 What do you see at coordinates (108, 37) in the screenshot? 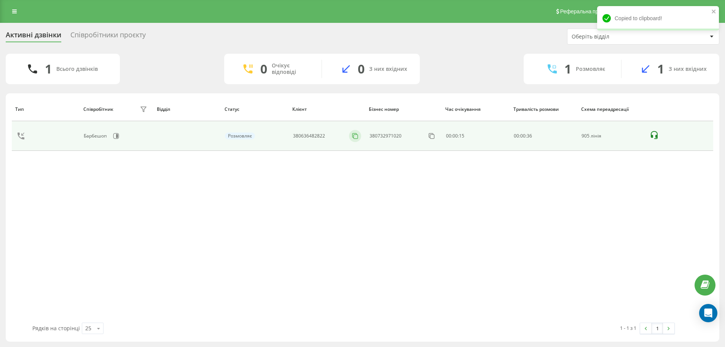
I see `div: Співробітники проєкту` at bounding box center [108, 37].